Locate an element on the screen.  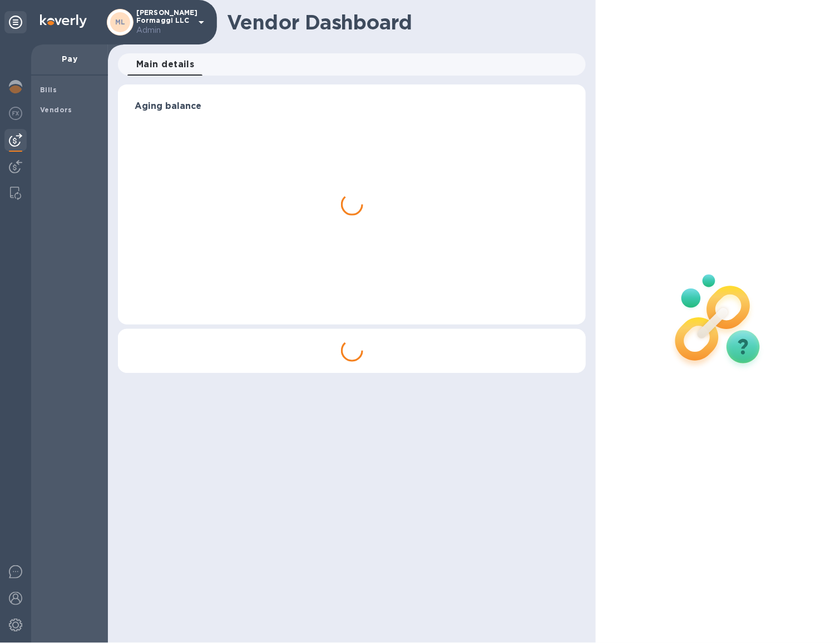
b: ML is located at coordinates (120, 22).